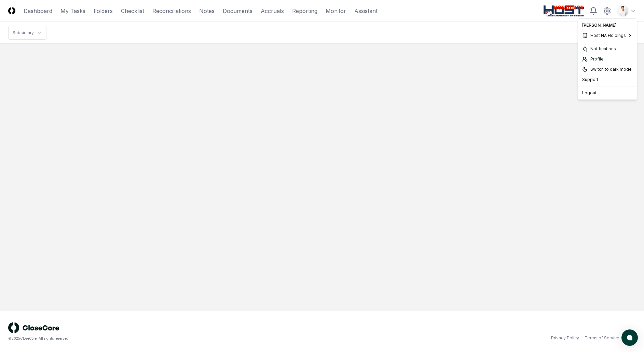 This screenshot has height=352, width=644. What do you see at coordinates (607, 59) in the screenshot?
I see `div: Profile` at bounding box center [607, 59].